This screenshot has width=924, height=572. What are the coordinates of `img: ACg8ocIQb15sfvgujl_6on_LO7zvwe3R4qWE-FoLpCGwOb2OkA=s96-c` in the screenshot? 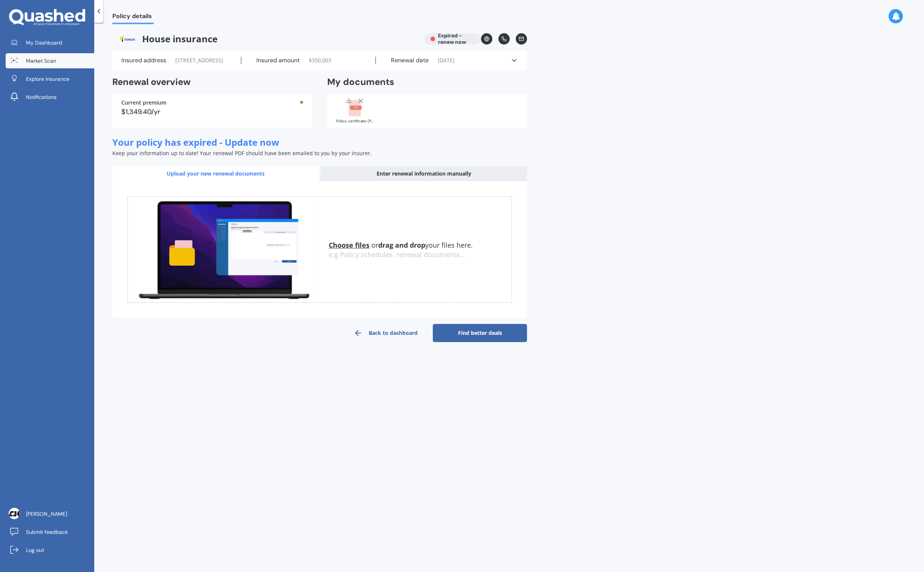 It's located at (15, 513).